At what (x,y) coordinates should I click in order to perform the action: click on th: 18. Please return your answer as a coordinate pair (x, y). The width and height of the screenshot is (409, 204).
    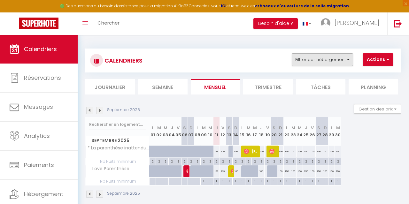
    Looking at the image, I should click on (261, 131).